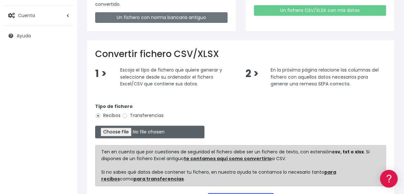 The width and height of the screenshot is (404, 194). I want to click on span: Cuenta, so click(26, 15).